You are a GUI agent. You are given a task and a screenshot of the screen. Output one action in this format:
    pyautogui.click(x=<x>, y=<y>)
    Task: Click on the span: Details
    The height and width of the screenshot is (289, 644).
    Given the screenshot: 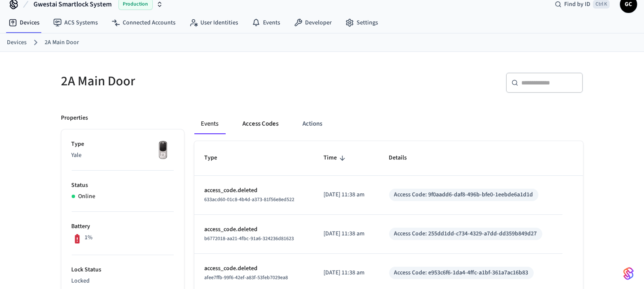 What is the action you would take?
    pyautogui.click(x=404, y=158)
    